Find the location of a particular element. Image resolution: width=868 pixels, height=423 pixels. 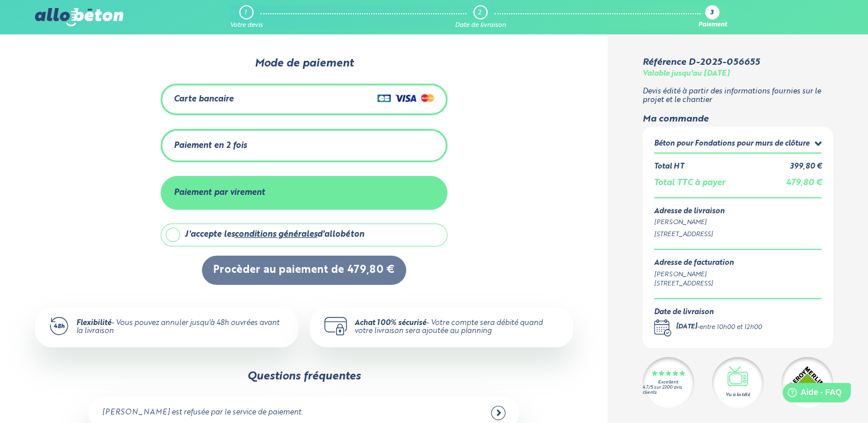

div: Votre devis is located at coordinates (246, 25).